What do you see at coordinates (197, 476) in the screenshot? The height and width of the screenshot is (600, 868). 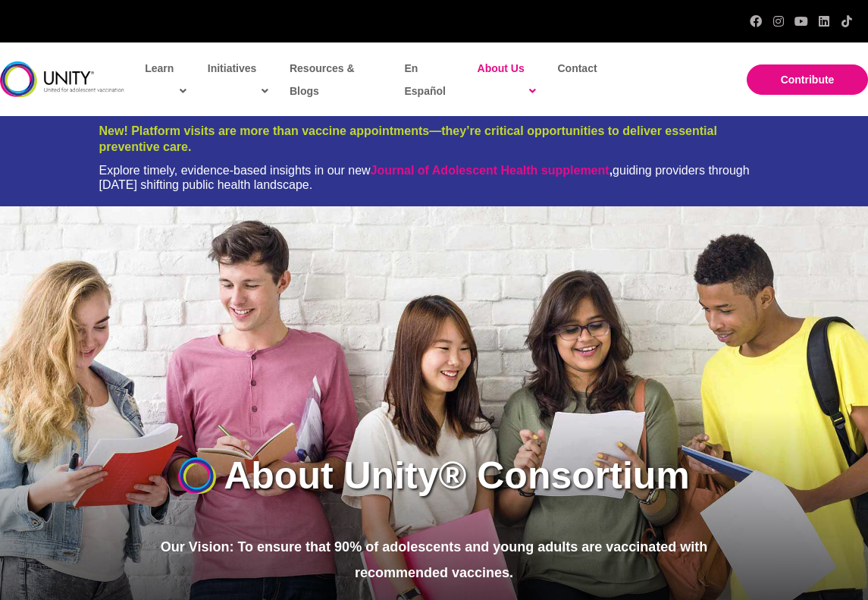 I see `img: UnityIcon-new` at bounding box center [197, 476].